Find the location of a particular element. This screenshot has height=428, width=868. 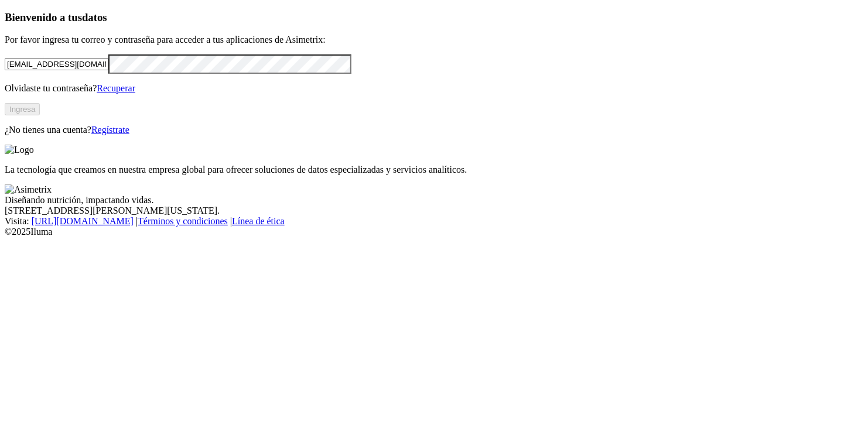

h3: Bienvenido a tus is located at coordinates (434, 18).